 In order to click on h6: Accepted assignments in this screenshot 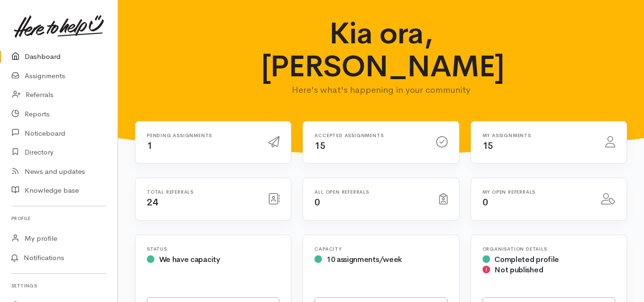, I will do `click(369, 135)`.